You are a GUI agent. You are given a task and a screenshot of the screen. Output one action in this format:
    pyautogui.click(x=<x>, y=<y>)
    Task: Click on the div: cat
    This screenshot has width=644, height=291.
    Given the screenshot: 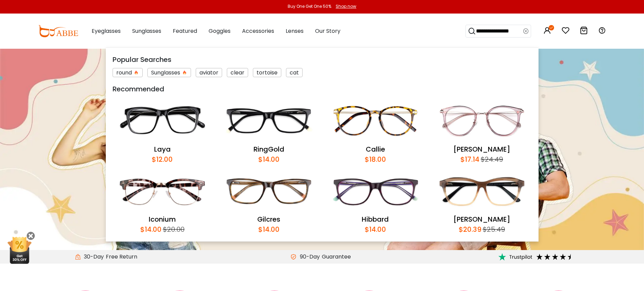 What is the action you would take?
    pyautogui.click(x=294, y=73)
    